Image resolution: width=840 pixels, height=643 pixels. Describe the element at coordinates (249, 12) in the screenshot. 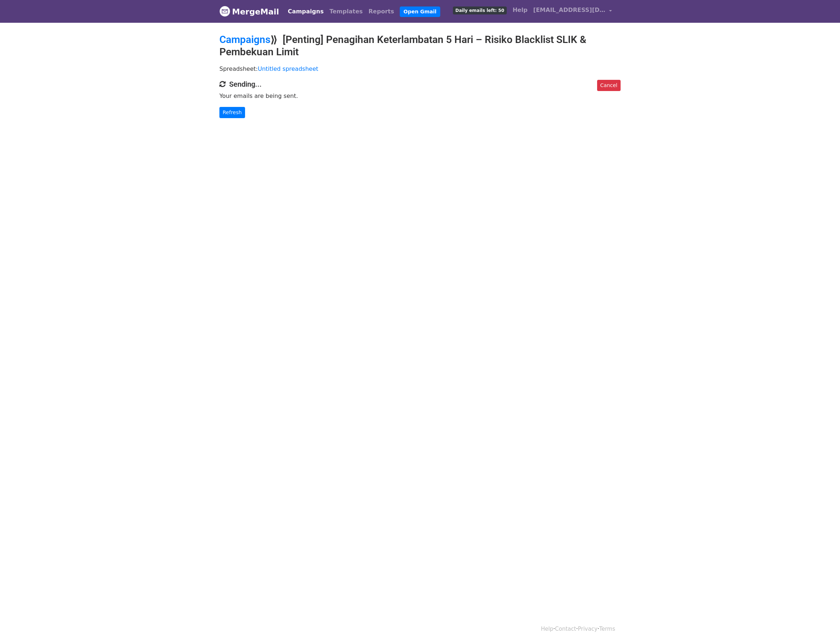

I see `a: MergeMail` at that location.